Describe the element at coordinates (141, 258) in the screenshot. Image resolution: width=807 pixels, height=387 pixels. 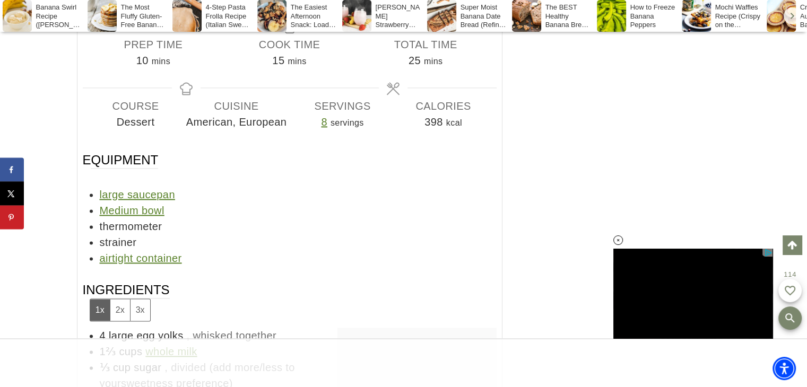
I see `a: airtight container` at that location.